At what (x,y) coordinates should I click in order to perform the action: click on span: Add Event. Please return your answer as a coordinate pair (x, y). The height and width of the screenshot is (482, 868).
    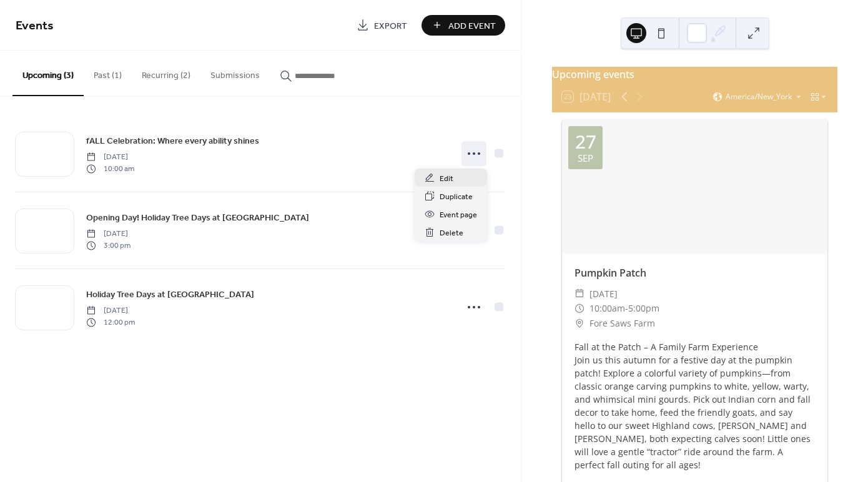
    Looking at the image, I should click on (472, 26).